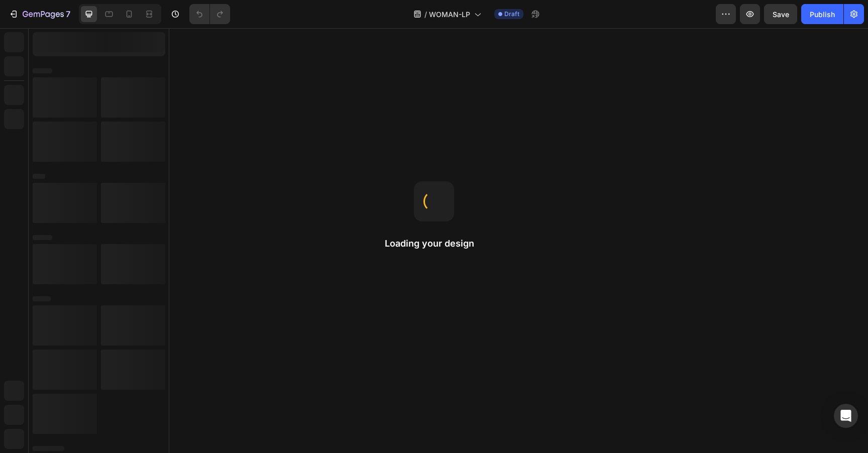  Describe the element at coordinates (39, 14) in the screenshot. I see `button: 7` at that location.